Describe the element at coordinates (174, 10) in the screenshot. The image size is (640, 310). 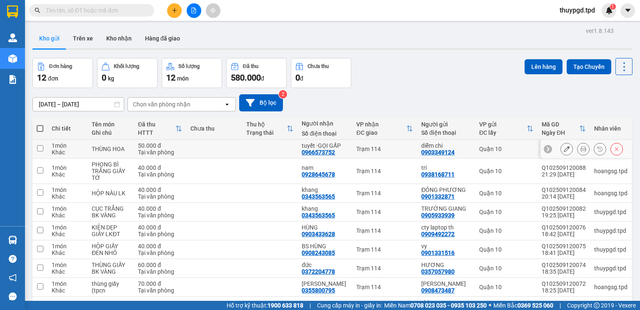
I see `button: plus` at that location.